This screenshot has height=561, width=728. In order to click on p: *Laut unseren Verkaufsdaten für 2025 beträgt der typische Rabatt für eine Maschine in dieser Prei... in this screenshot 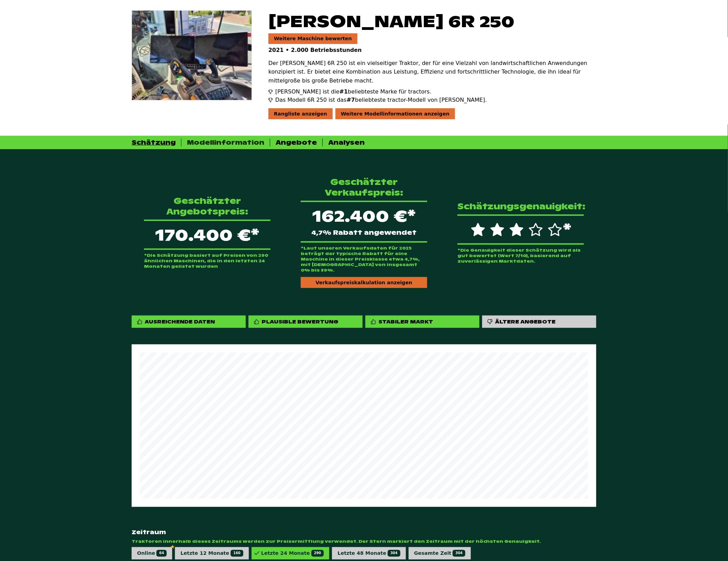, I will do `click(364, 259)`.